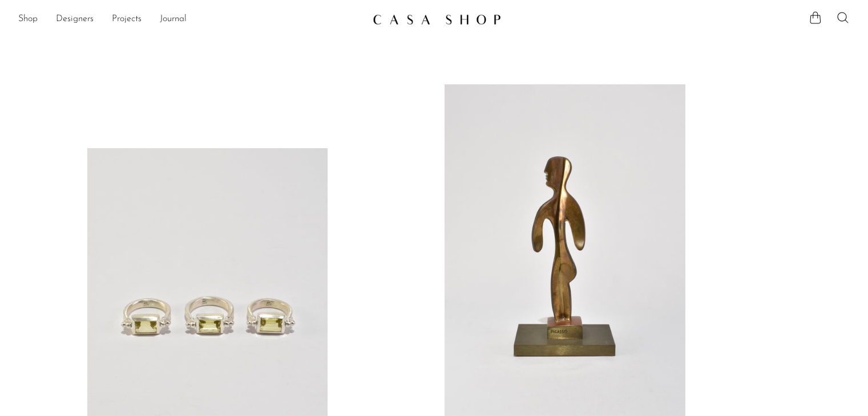 The width and height of the screenshot is (868, 416). What do you see at coordinates (28, 19) in the screenshot?
I see `a: Shop` at bounding box center [28, 19].